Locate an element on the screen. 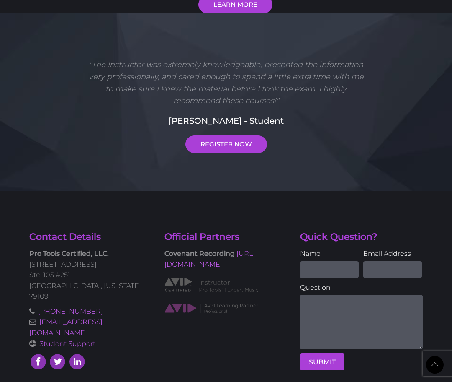 Image resolution: width=452 pixels, height=382 pixels. label: Name is located at coordinates (330, 253).